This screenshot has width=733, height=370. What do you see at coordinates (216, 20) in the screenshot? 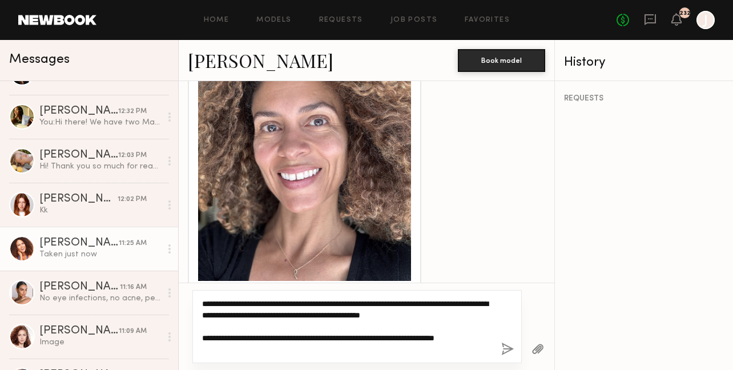
I see `a: Home` at bounding box center [216, 20].